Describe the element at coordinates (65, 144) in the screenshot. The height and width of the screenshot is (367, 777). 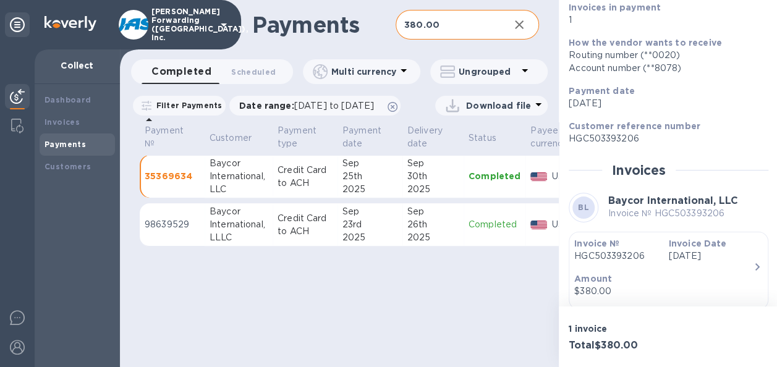
I see `b: Payments` at that location.